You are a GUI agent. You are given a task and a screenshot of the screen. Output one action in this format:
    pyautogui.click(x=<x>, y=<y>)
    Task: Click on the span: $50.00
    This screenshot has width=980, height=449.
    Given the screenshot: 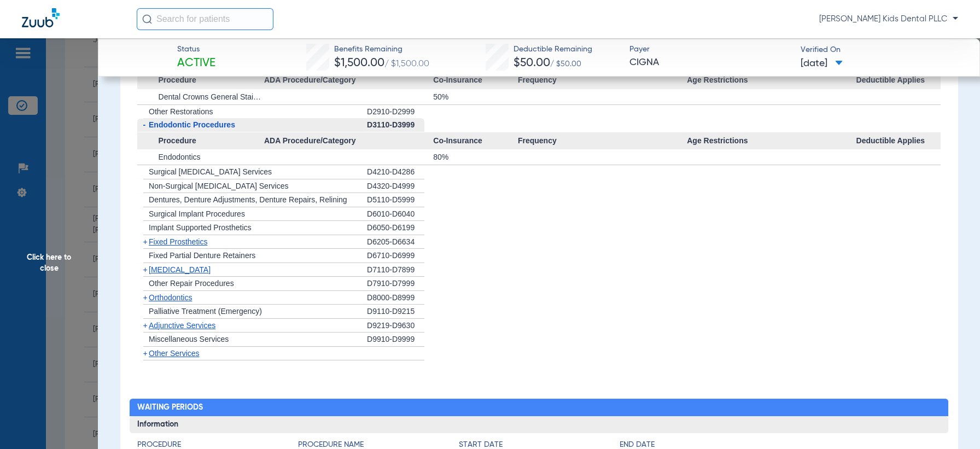 What is the action you would take?
    pyautogui.click(x=532, y=63)
    